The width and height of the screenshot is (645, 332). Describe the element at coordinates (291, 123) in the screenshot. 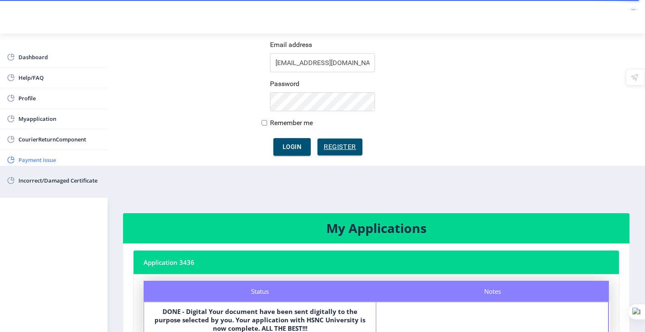

I see `label: Remember me` at that location.